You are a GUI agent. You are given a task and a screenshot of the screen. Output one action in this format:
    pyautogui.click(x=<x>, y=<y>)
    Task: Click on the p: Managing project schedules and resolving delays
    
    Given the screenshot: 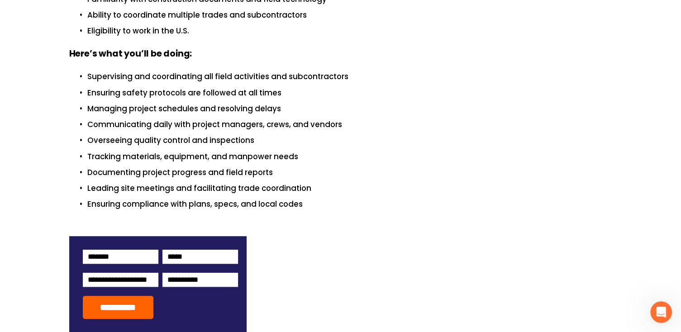 What is the action you would take?
    pyautogui.click(x=350, y=109)
    